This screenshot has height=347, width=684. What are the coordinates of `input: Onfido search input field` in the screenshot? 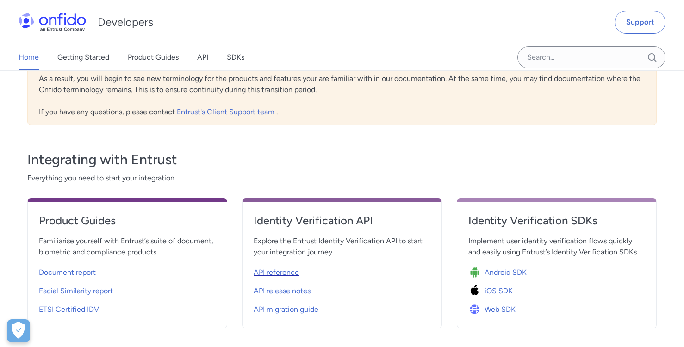 It's located at (592, 57).